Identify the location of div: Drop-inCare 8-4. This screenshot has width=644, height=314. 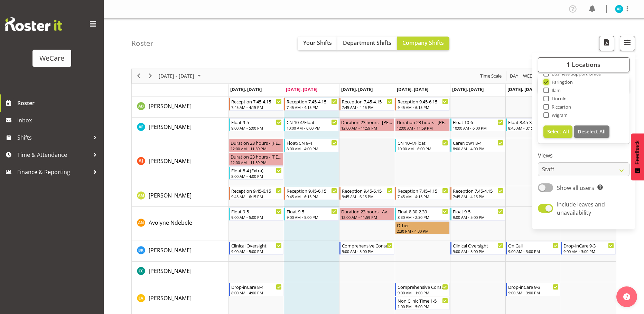
(257, 287).